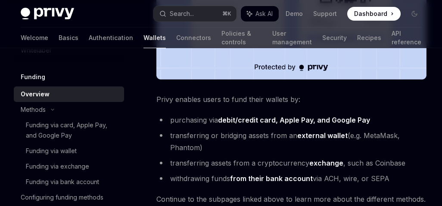  What do you see at coordinates (69, 198) in the screenshot?
I see `a: Configuring funding methods` at bounding box center [69, 198].